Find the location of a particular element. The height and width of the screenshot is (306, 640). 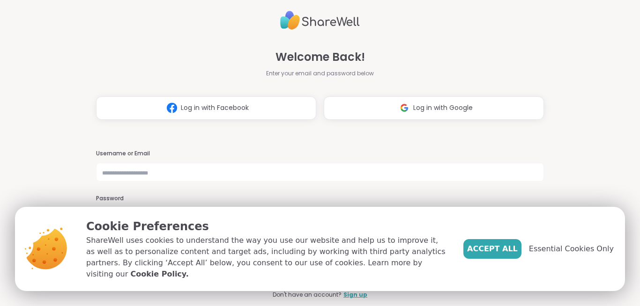

a: Cookie Policy. is located at coordinates (159, 274).